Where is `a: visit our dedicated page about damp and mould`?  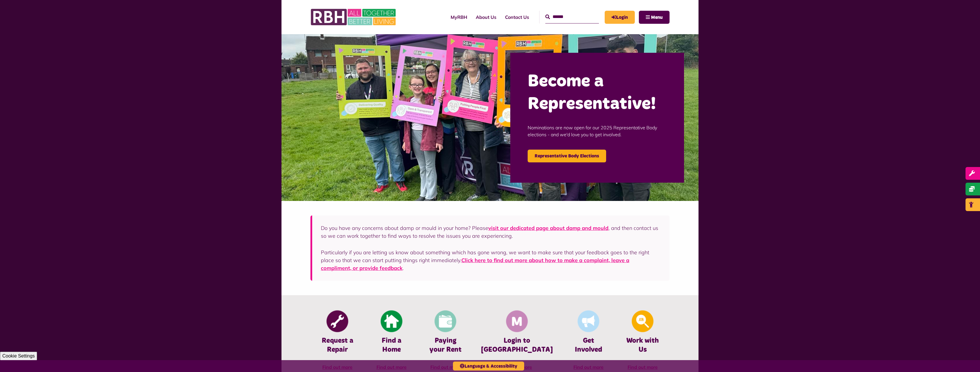
a: visit our dedicated page about damp and mould is located at coordinates (548, 228).